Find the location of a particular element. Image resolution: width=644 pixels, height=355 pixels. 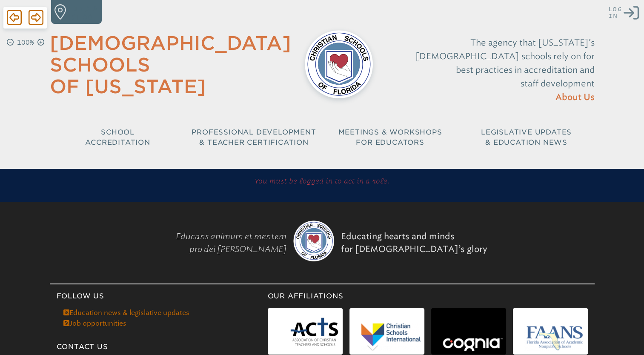

h3: Contact Us is located at coordinates (162, 347).